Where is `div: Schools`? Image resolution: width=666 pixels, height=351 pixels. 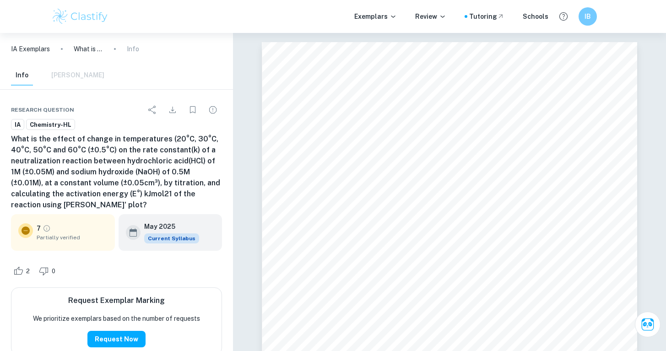 div: Schools is located at coordinates (535, 16).